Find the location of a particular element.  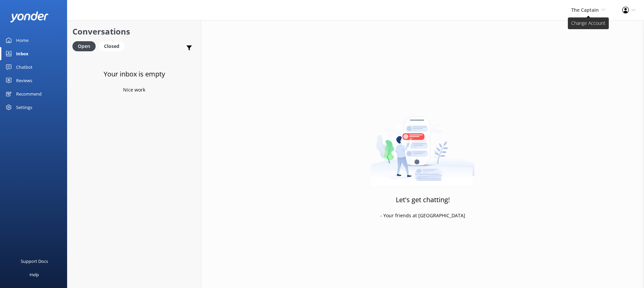

h3: Let's get chatting! is located at coordinates (422, 200).